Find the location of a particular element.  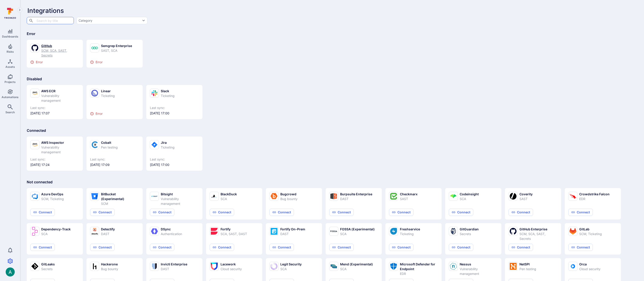

span: Assets is located at coordinates (10, 67).